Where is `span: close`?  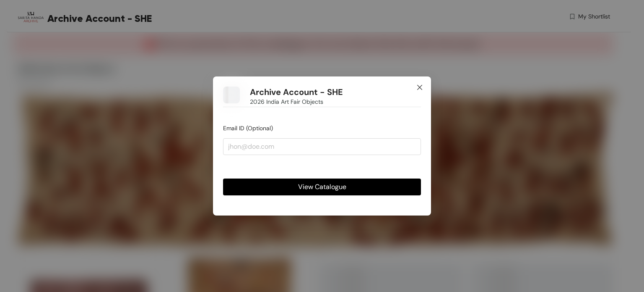 span: close is located at coordinates (419, 88).